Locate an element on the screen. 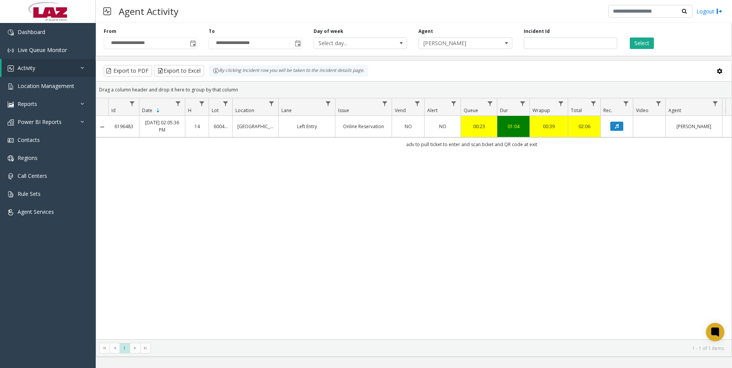 The width and height of the screenshot is (732, 368). a: Id Filter Menu is located at coordinates (132, 103).